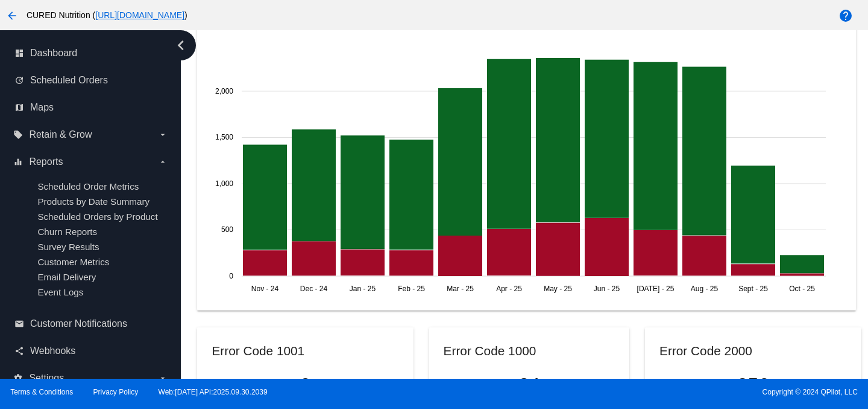 The width and height of the screenshot is (868, 409). Describe the element at coordinates (607, 288) in the screenshot. I see `text: Jun - 25` at that location.